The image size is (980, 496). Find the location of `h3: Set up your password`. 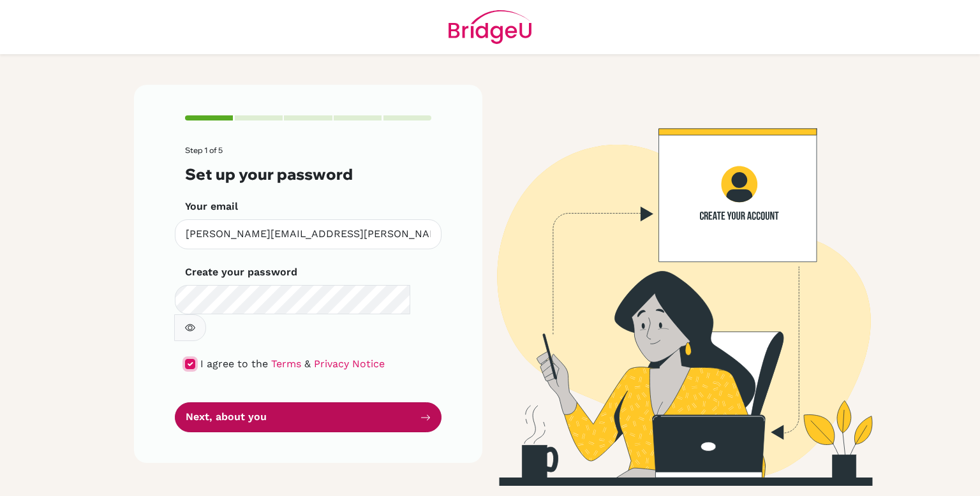

h3: Set up your password is located at coordinates (308, 174).